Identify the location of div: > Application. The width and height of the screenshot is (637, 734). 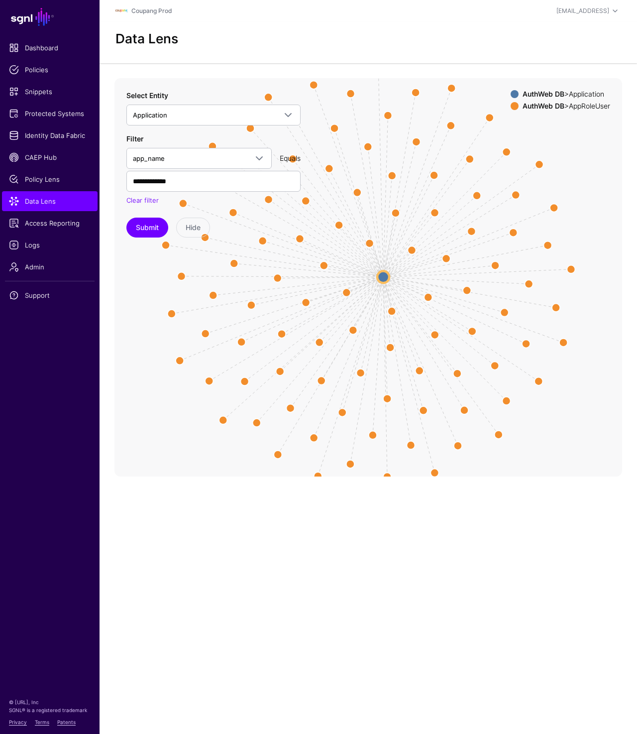
(566, 94).